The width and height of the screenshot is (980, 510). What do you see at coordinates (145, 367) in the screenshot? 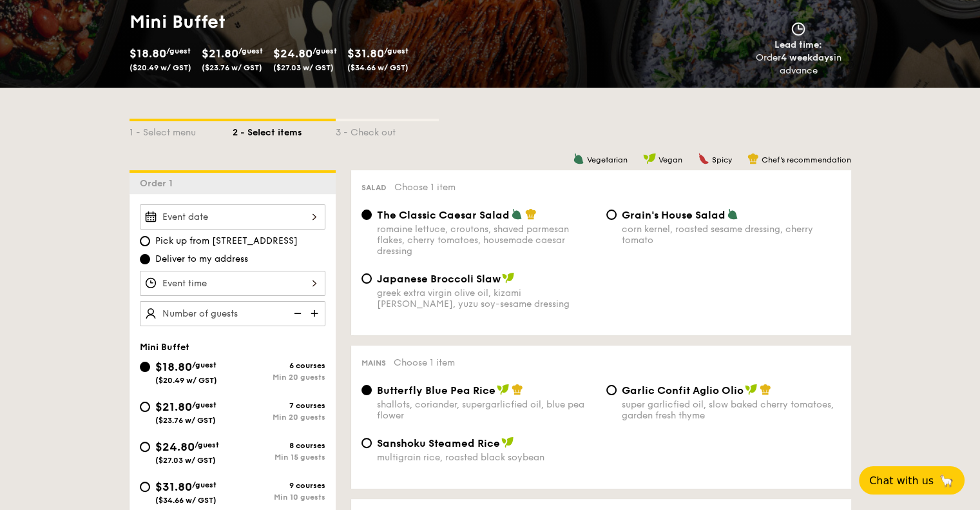
I see `input: $18.80/guest($20.49 w/ GST)6 coursesMin 20 guests` at bounding box center [145, 367].